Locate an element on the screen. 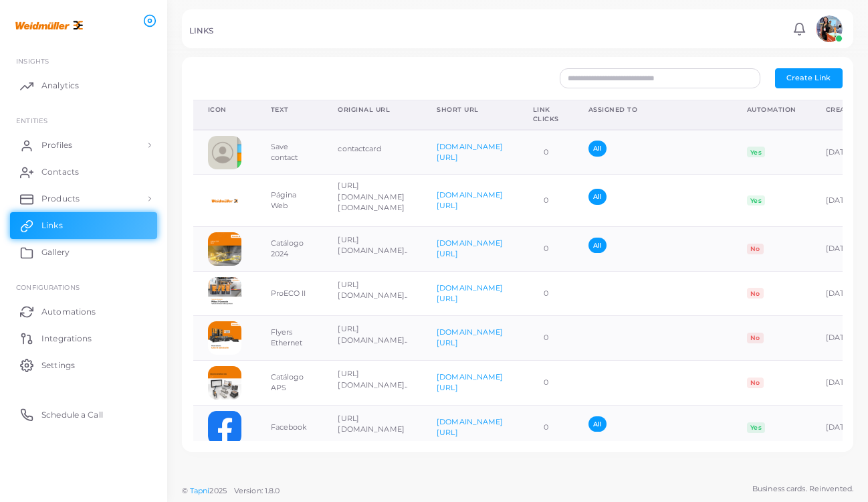 This screenshot has height=502, width=868. span: Profiles is located at coordinates (57, 145).